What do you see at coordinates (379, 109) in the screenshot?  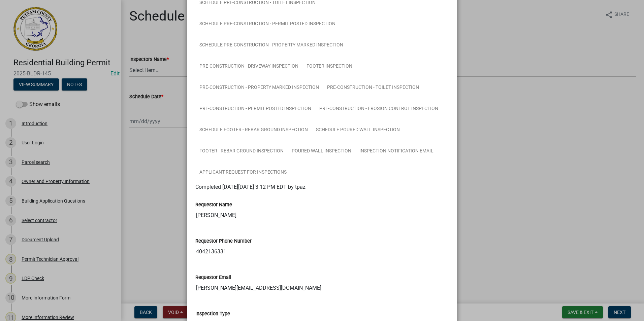 I see `a: Pre-construction - Erosion Control Inspection` at bounding box center [379, 109].